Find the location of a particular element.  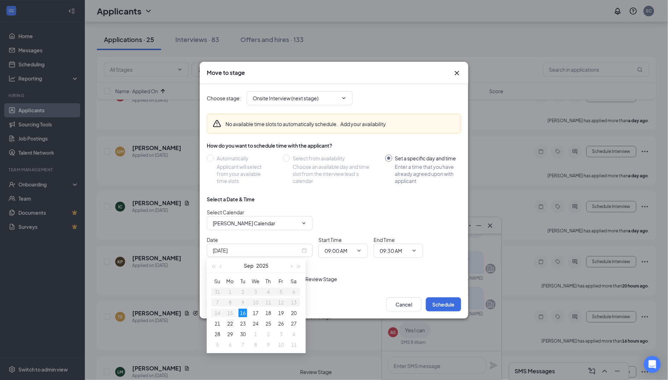

div: 17 is located at coordinates (255, 313).